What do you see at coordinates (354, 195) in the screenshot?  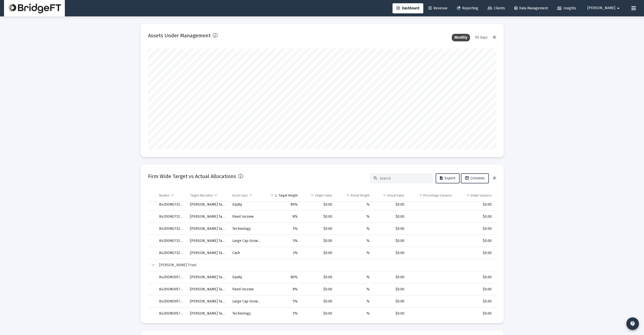 I see `td: Column Actual Weight` at bounding box center [354, 195].